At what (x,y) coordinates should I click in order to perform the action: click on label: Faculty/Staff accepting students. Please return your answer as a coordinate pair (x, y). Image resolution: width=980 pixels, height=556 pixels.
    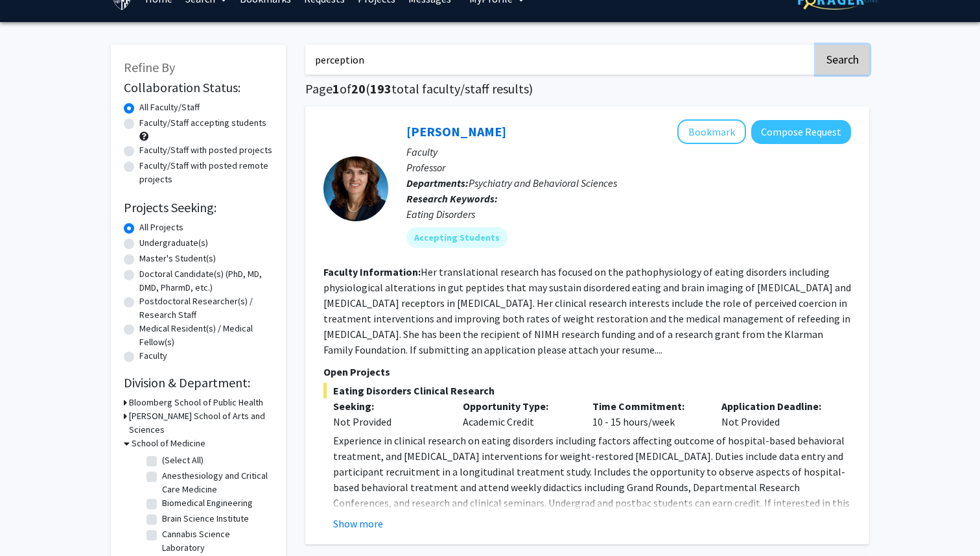
    Looking at the image, I should click on (203, 122).